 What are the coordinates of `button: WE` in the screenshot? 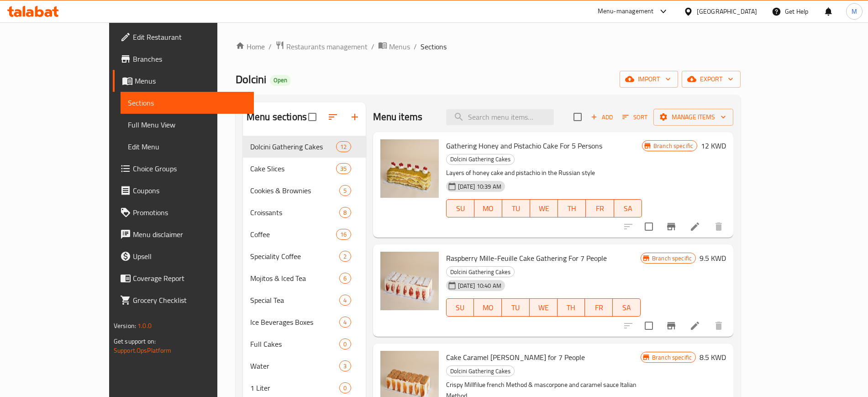 It's located at (544, 208).